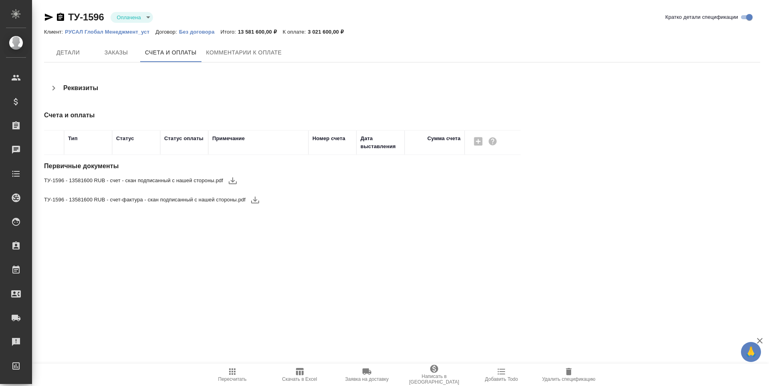 The width and height of the screenshot is (769, 386). What do you see at coordinates (145, 200) in the screenshot?
I see `span: ТУ-1596 - 13581600 RUB - счет-фактура - скан подписанный с нашей стороны.pdf` at bounding box center [145, 200].